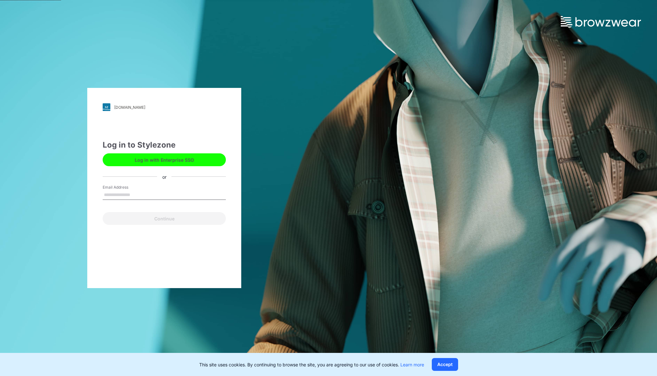 The width and height of the screenshot is (657, 376). I want to click on img: svg+xml;base64,PHN2ZyB3aWR0aD0iMjgiIGhlaWdodD0iMjgiIHZpZXdCb3g9IjAgMCAyOCAyOCIgZmlsbD0ibm9uZSIgeG..., so click(107, 107).